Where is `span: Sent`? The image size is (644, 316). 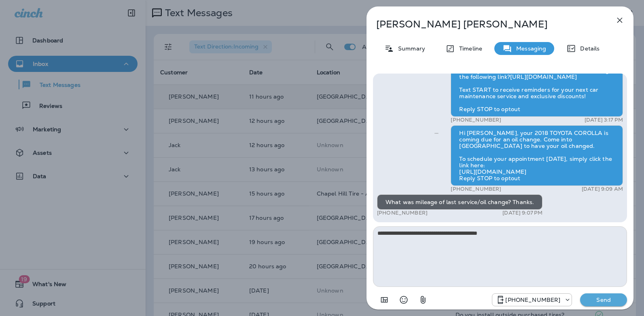 span: Sent is located at coordinates (436, 133).